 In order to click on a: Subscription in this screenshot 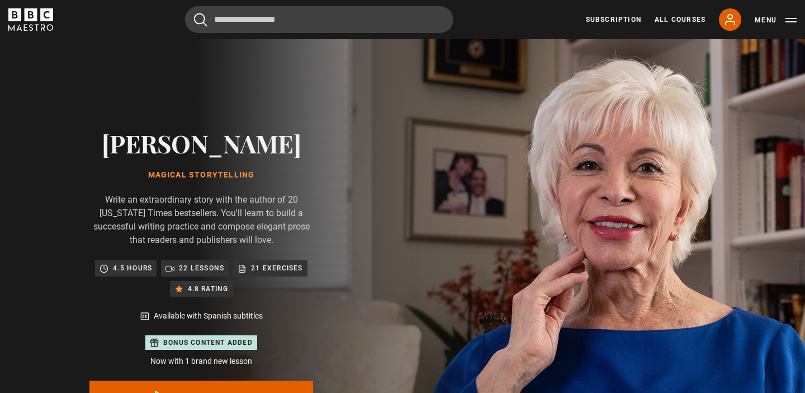, I will do `click(614, 20)`.